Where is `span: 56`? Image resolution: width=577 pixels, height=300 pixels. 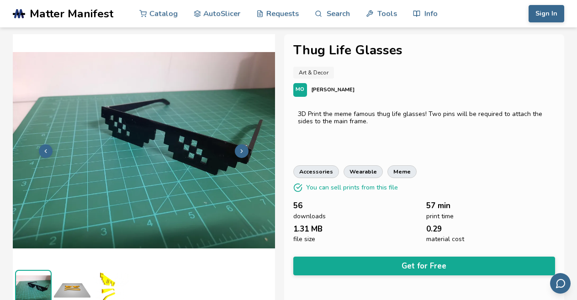
span: 56 is located at coordinates (298, 206).